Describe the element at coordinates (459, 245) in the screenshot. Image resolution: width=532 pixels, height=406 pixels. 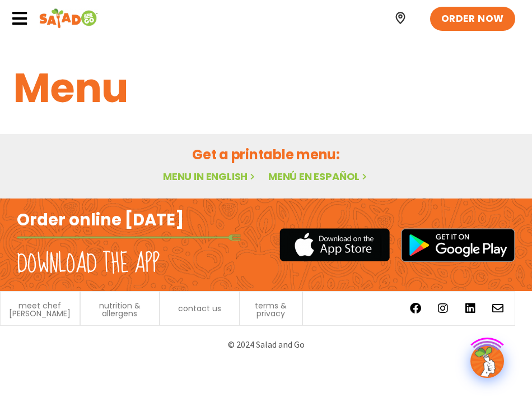
I see `img: google_play` at that location.